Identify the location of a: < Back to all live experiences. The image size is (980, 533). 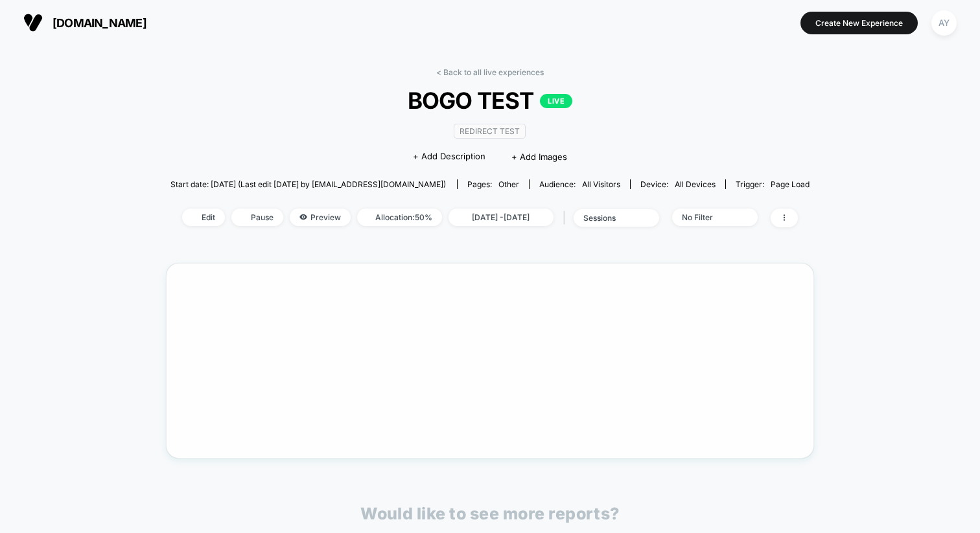
(490, 72).